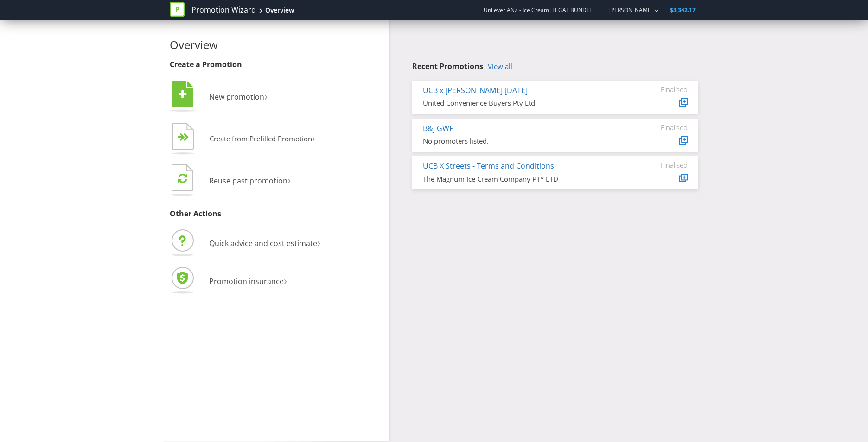 Image resolution: width=868 pixels, height=442 pixels. Describe the element at coordinates (246, 281) in the screenshot. I see `span: Promotion insurance` at that location.